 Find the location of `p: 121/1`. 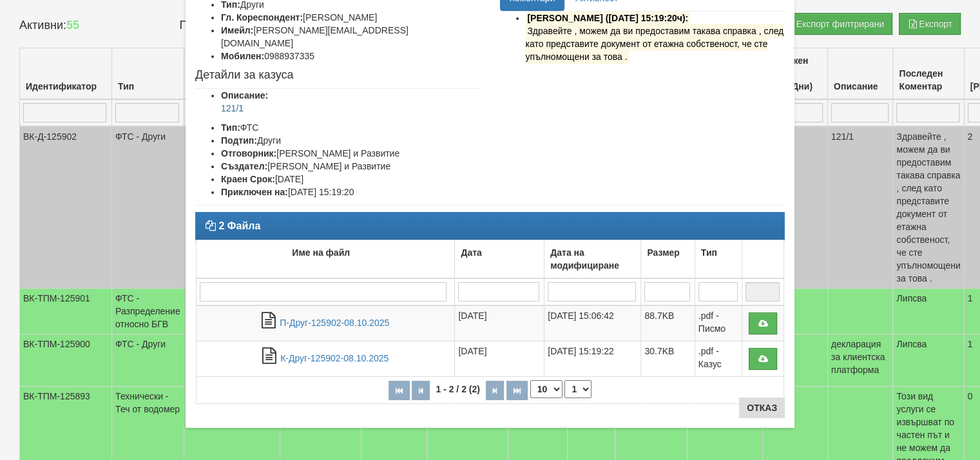

p: 121/1 is located at coordinates (350, 108).